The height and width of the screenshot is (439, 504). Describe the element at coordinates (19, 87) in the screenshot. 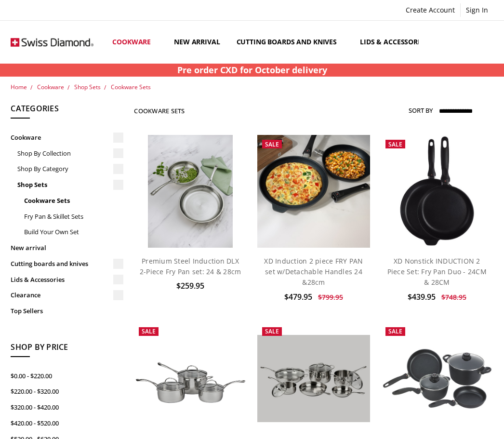

I see `span: Home` at that location.